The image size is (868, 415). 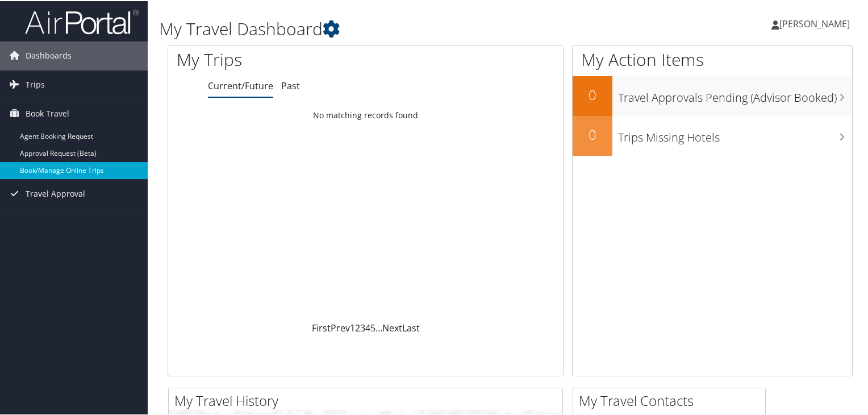 What do you see at coordinates (283, 59) in the screenshot?
I see `h1: My Trips` at bounding box center [283, 59].